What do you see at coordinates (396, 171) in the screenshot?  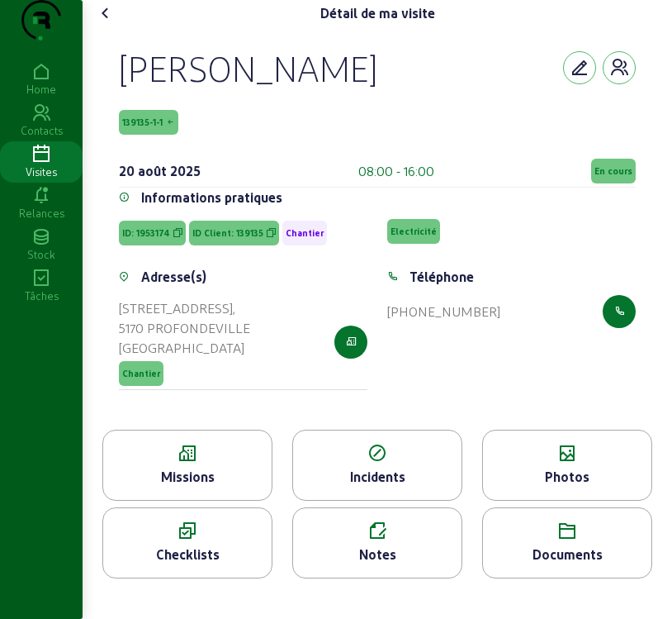 I see `div: 08:00 - 16:00` at bounding box center [396, 171].